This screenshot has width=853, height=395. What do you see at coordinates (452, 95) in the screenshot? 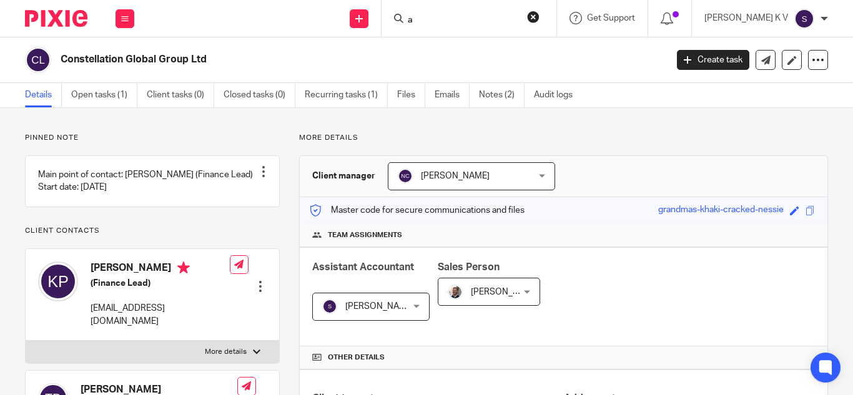
I see `a: Emails` at bounding box center [452, 95].